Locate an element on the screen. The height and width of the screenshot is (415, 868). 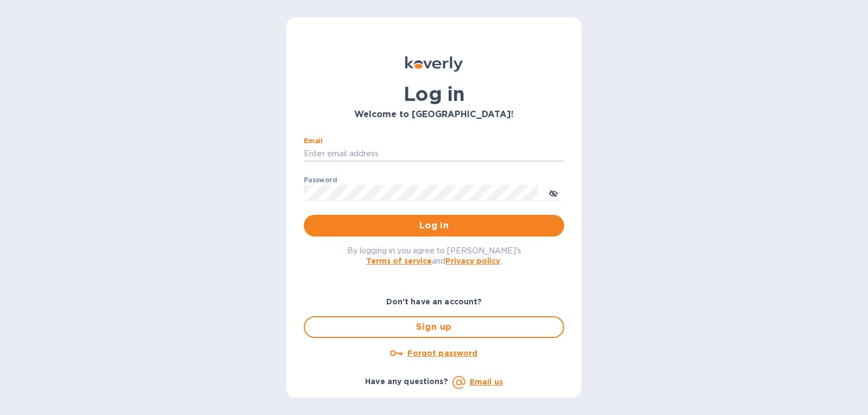
a: Privacy policy is located at coordinates (473, 261).